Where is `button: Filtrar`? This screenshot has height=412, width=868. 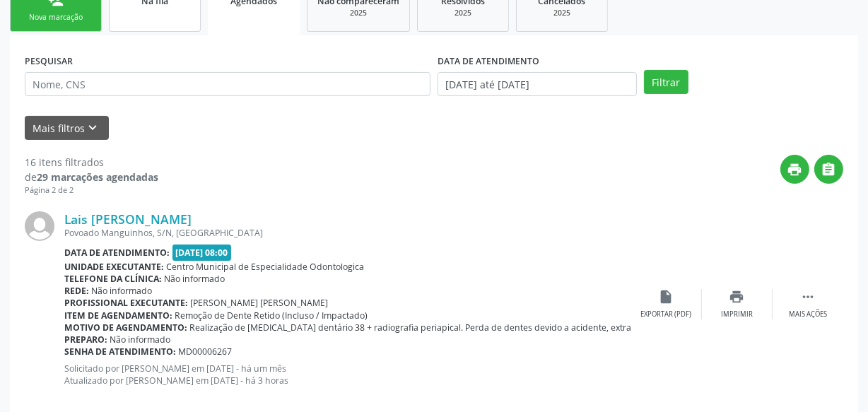 button: Filtrar is located at coordinates (666, 82).